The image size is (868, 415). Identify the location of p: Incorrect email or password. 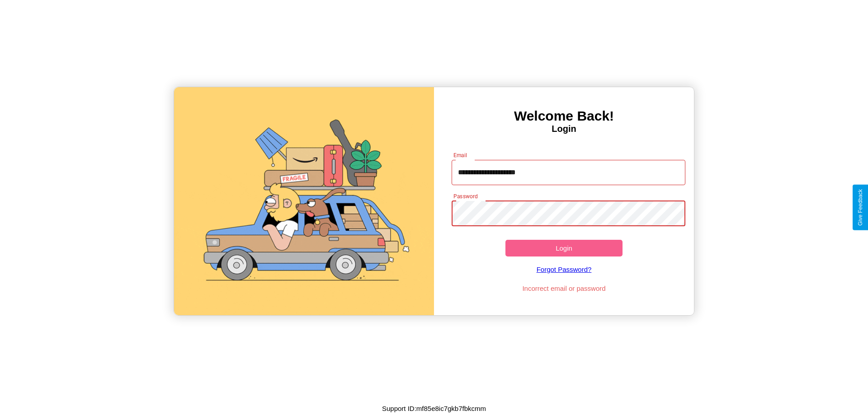
(564, 288).